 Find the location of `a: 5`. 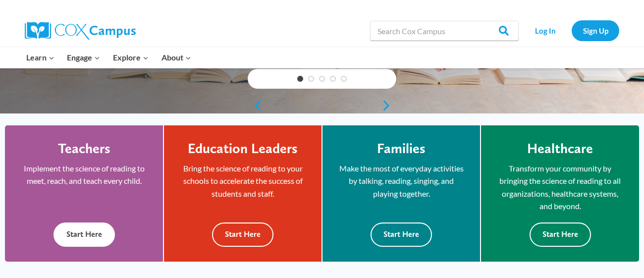

a: 5 is located at coordinates (344, 79).